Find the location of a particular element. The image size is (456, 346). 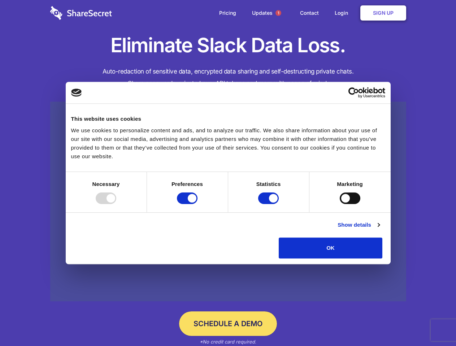

a: Pricing is located at coordinates (227, 13).